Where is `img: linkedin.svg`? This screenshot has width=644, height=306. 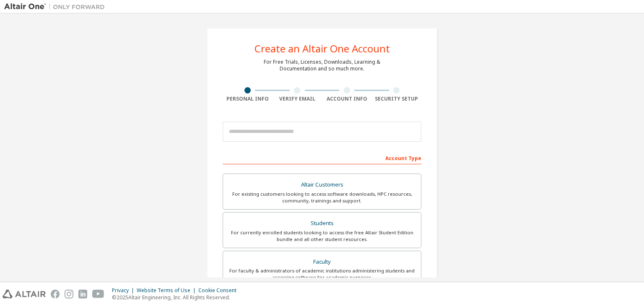 img: linkedin.svg is located at coordinates (83, 294).